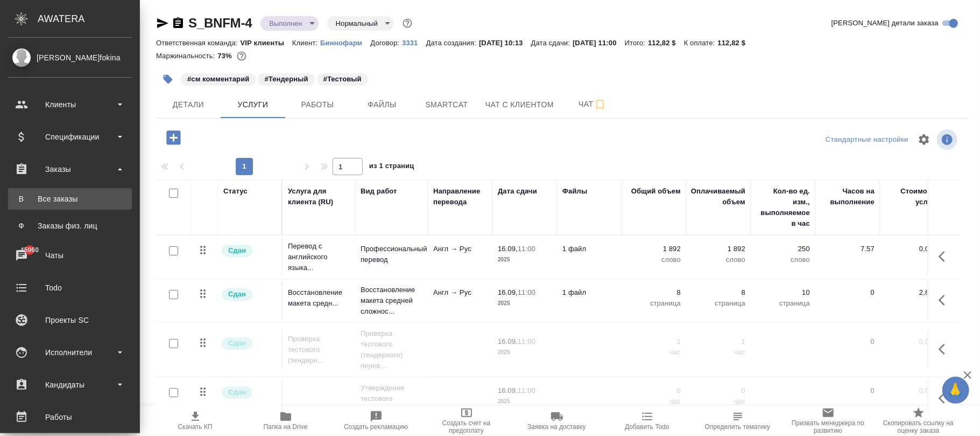  What do you see at coordinates (343, 80) in the screenshot?
I see `p: #Тестовый` at bounding box center [343, 80].